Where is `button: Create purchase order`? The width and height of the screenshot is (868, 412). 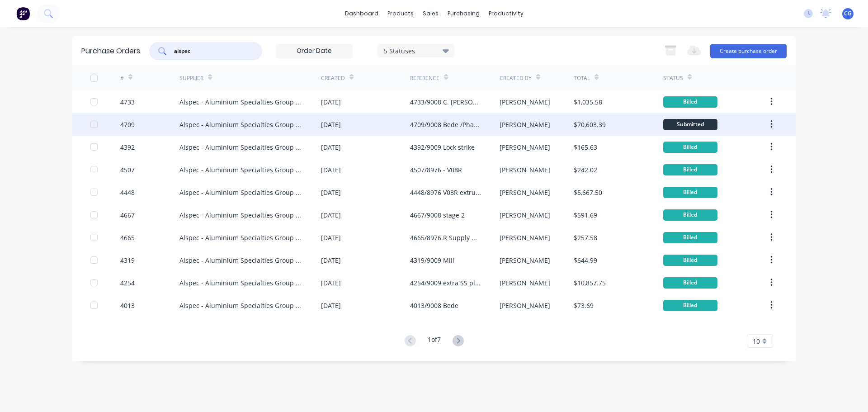
button: Create purchase order is located at coordinates (748, 51).